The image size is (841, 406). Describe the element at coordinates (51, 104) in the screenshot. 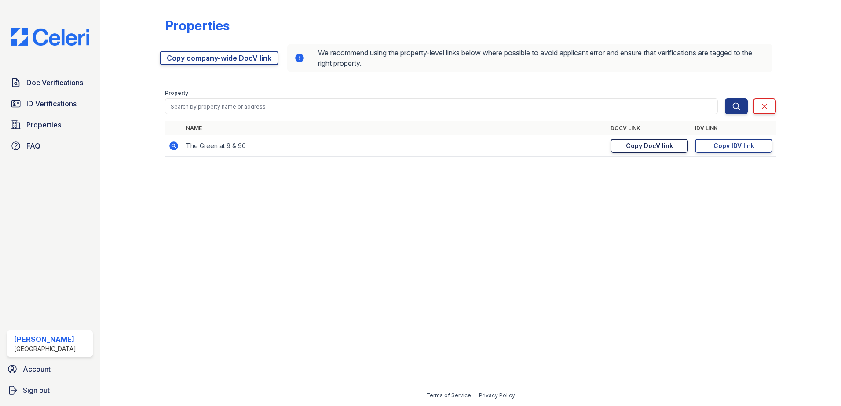

I see `span: ID Verifications` at that location.